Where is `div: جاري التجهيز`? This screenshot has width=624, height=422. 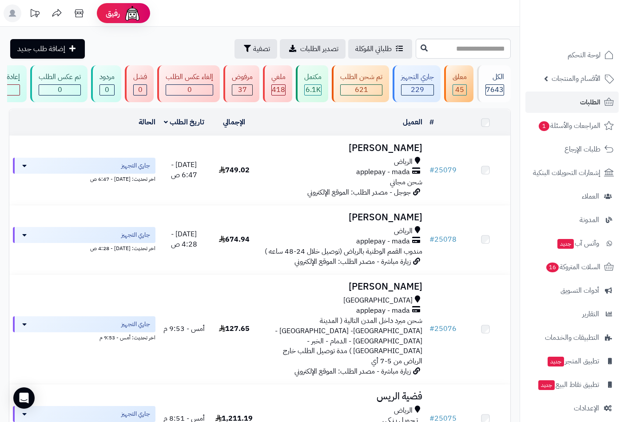 div: جاري التجهيز is located at coordinates (418, 77).